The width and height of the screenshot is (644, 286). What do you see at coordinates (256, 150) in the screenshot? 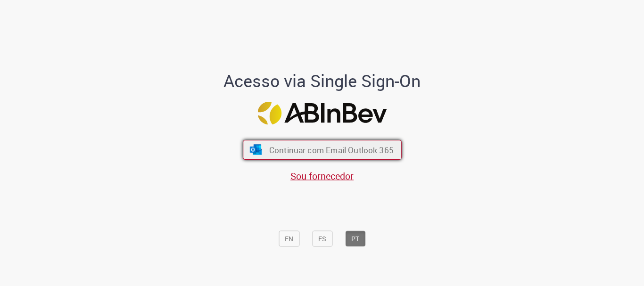
I see `img: ícone Azure/Microsoft 360` at bounding box center [256, 150].